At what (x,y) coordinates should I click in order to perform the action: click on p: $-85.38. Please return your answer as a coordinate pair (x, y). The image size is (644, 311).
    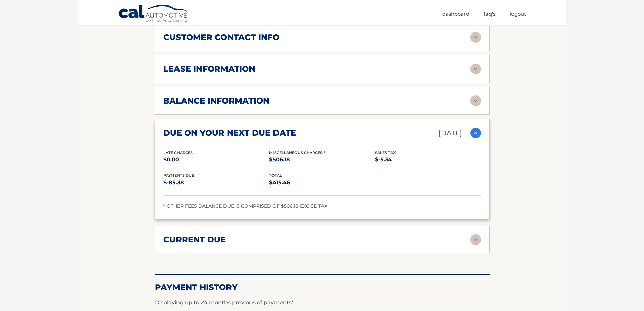
    Looking at the image, I should click on (216, 183).